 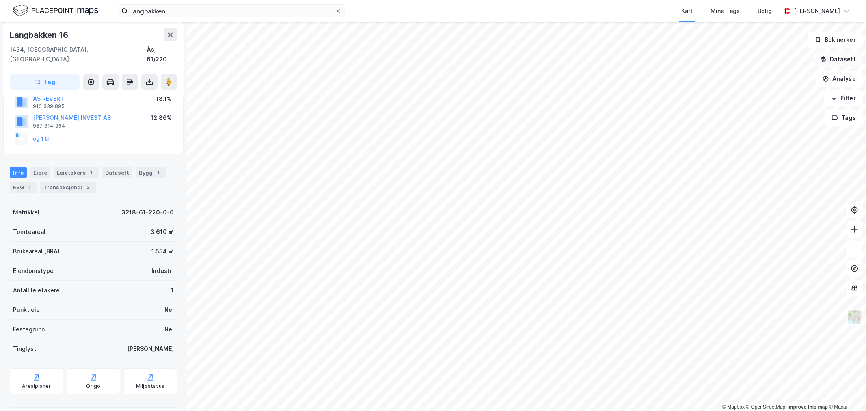 What do you see at coordinates (26, 310) in the screenshot?
I see `div: Punktleie` at bounding box center [26, 310].